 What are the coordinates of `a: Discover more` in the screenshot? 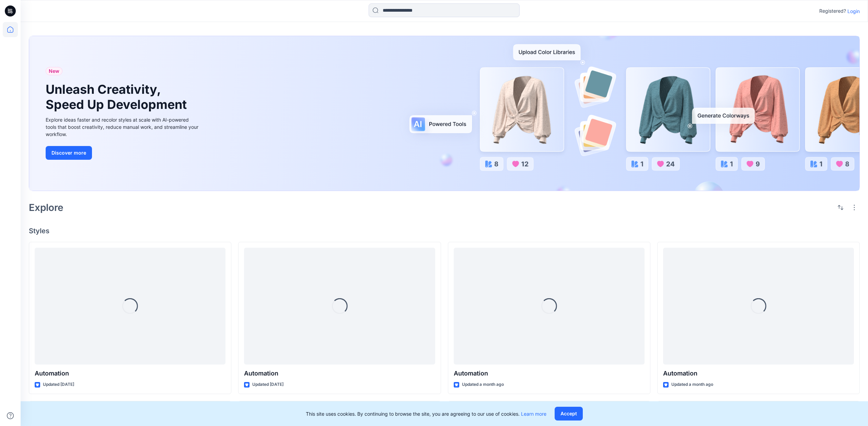 It's located at (123, 153).